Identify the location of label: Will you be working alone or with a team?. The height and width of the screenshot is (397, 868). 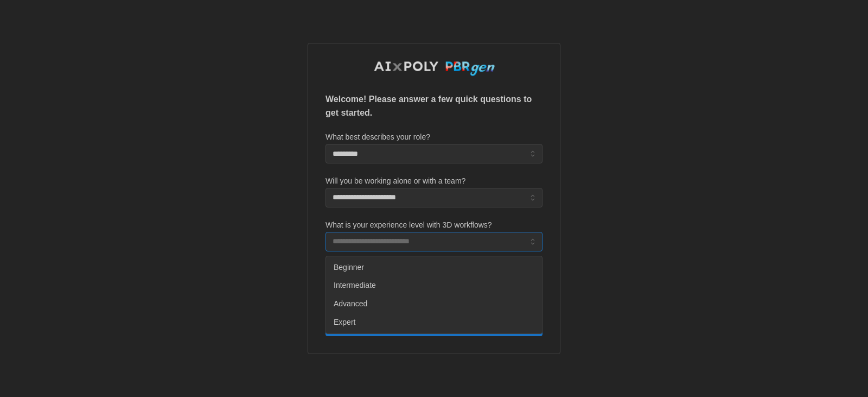
(396, 181).